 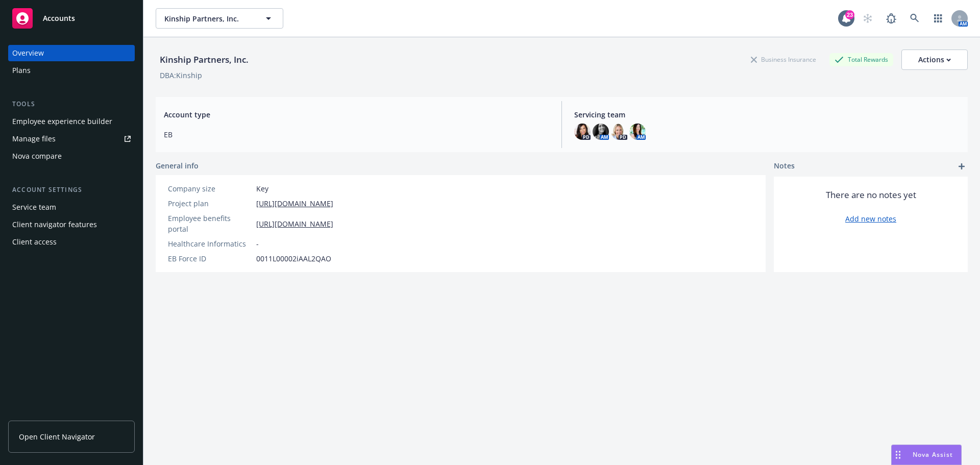 I want to click on div: Kinship Partners, Inc., so click(x=204, y=59).